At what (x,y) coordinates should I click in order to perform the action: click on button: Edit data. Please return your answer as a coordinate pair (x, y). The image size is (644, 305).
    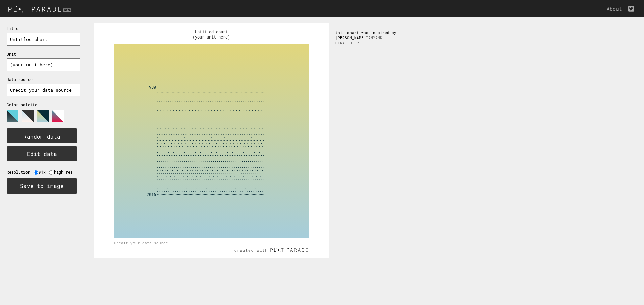
    Looking at the image, I should click on (42, 154).